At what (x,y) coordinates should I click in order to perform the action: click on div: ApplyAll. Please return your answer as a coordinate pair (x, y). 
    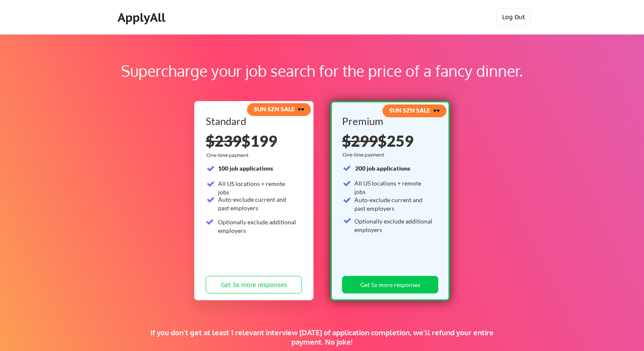
    Looking at the image, I should click on (143, 17).